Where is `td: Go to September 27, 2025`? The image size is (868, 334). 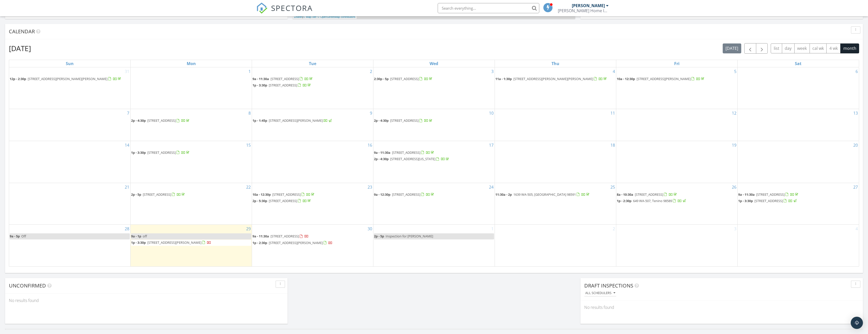
td: Go to September 27, 2025 is located at coordinates (798, 204).